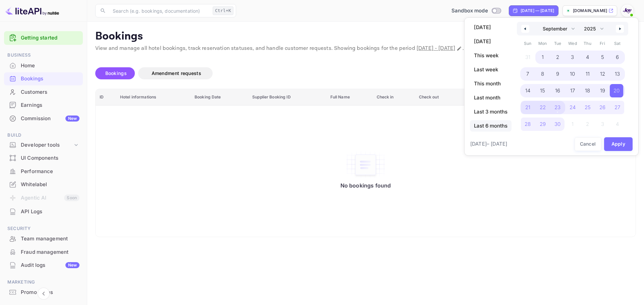 The height and width of the screenshot is (305, 644). Describe the element at coordinates (587, 91) in the screenshot. I see `span: 18` at that location.